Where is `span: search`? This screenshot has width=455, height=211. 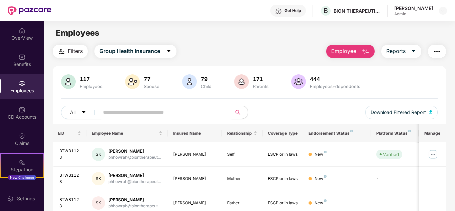
span: search is located at coordinates (238, 112).